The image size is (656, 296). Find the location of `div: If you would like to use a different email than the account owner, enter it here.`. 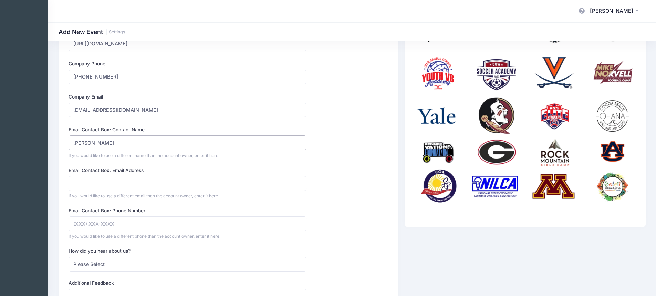

div: If you would like to use a different email than the account owner, enter it here. is located at coordinates (187, 196).